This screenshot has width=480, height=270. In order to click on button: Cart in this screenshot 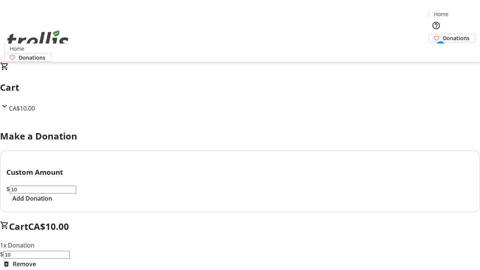, I will do `click(437, 50)`.